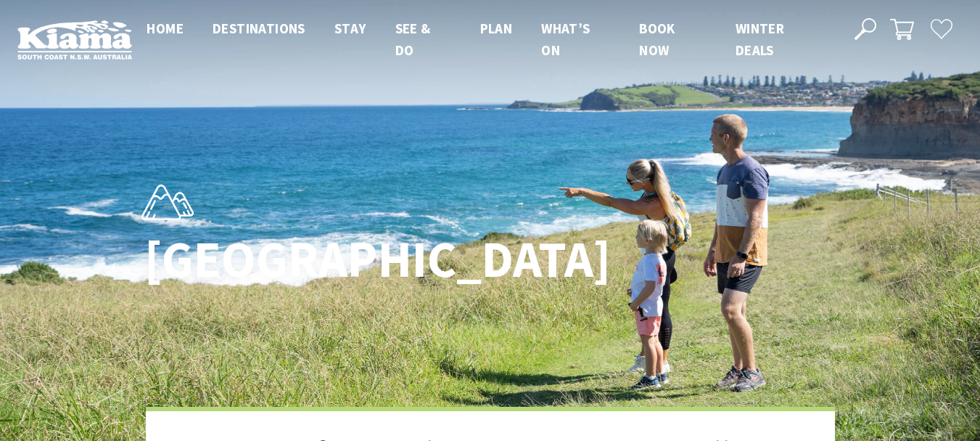 The height and width of the screenshot is (441, 980). I want to click on img: Kiama Logo, so click(74, 39).